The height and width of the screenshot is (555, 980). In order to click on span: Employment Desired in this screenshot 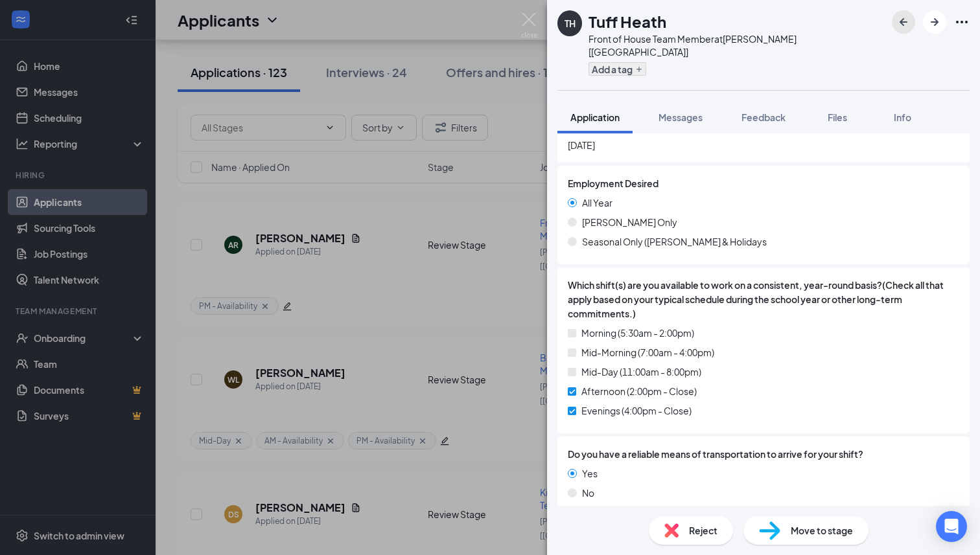, I will do `click(613, 183)`.